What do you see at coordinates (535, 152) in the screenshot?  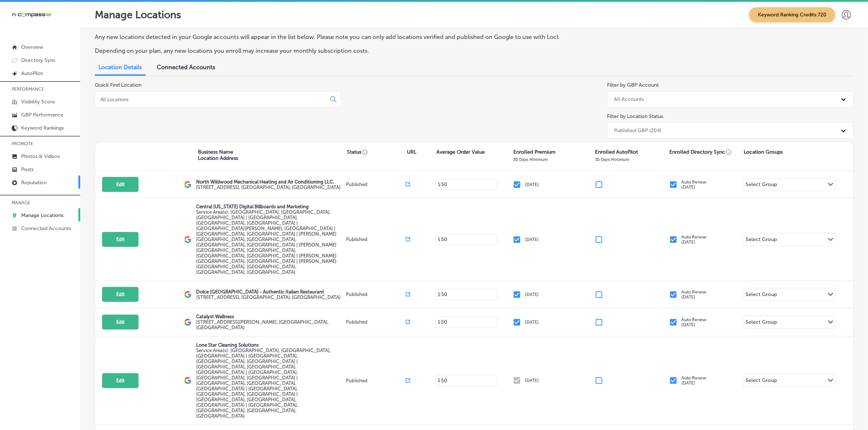 I see `p: Enrolled Premium` at bounding box center [535, 152].